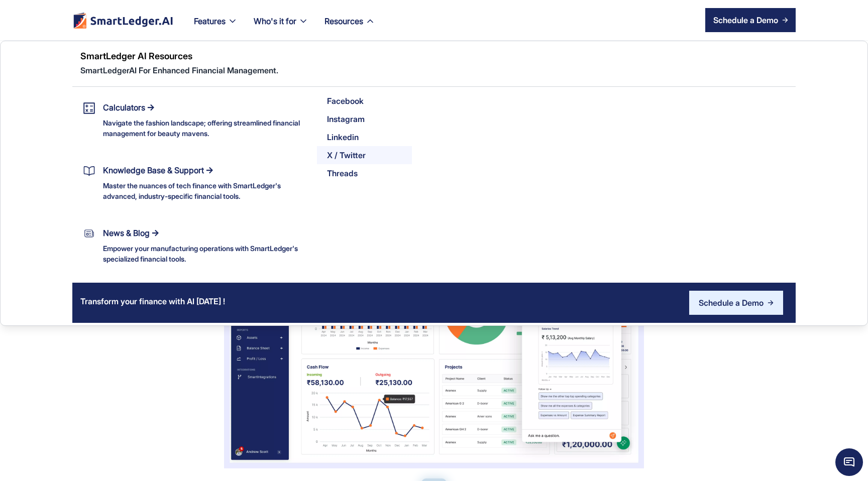 Image resolution: width=868 pixels, height=481 pixels. I want to click on div: News & Blog, so click(126, 233).